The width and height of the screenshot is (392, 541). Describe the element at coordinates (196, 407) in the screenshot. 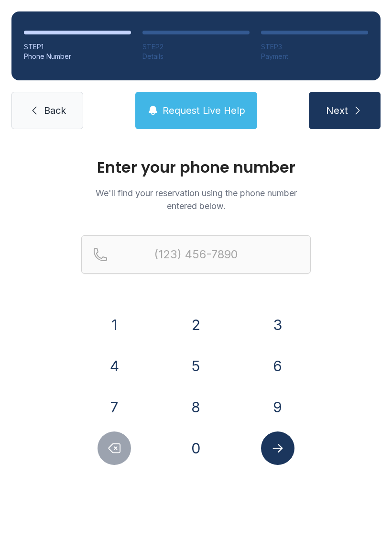

I see `button: 8` at that location.